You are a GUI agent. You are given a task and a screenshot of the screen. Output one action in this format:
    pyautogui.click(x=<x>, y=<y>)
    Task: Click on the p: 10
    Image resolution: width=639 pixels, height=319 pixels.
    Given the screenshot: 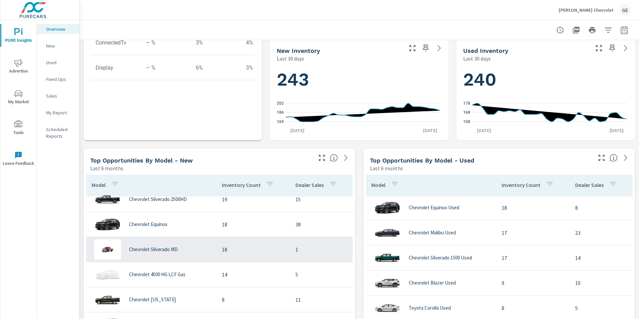 What is the action you would take?
    pyautogui.click(x=603, y=283)
    